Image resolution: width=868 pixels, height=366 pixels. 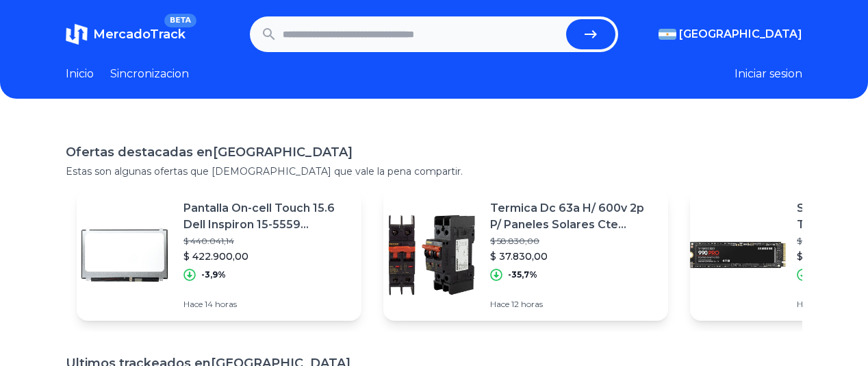 What do you see at coordinates (768, 74) in the screenshot?
I see `button: Iniciar sesion` at bounding box center [768, 74].